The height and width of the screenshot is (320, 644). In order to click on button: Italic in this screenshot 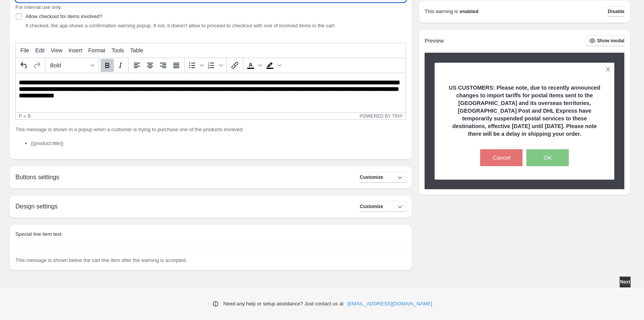, I will do `click(120, 66)`.